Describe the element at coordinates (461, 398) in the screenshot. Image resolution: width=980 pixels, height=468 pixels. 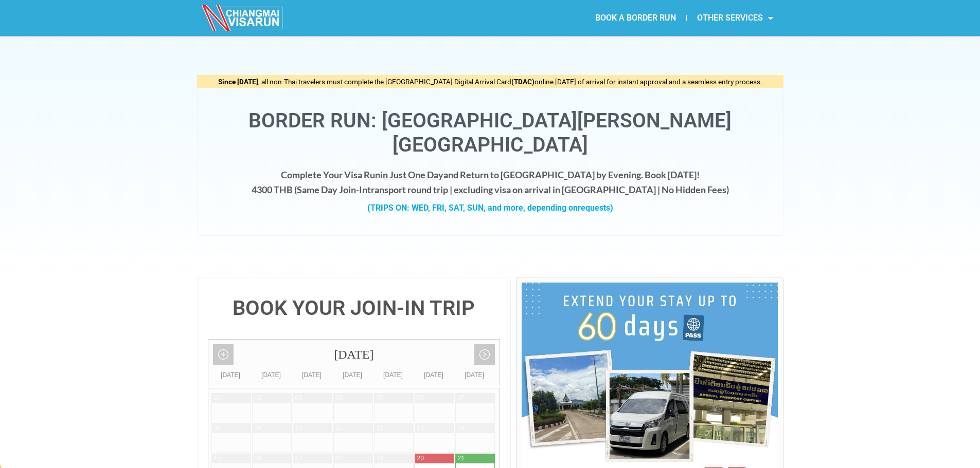
I see `div: 07` at that location.